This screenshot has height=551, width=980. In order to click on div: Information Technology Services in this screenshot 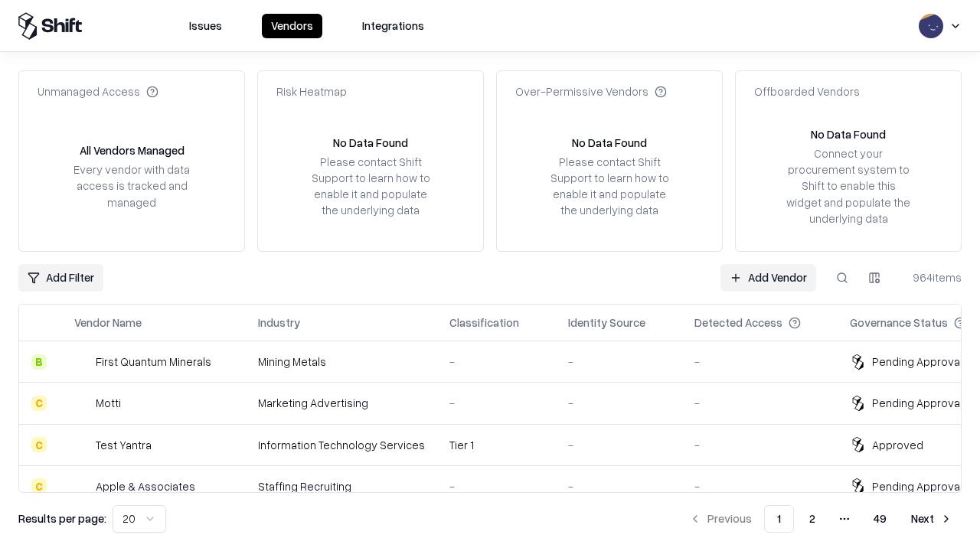, I will do `click(341, 444)`.